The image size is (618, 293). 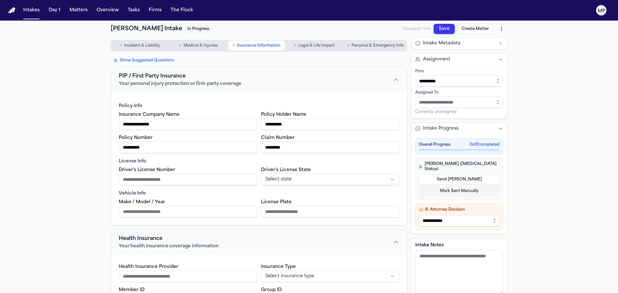 What do you see at coordinates (475, 29) in the screenshot?
I see `button: Create Matter` at bounding box center [475, 29].